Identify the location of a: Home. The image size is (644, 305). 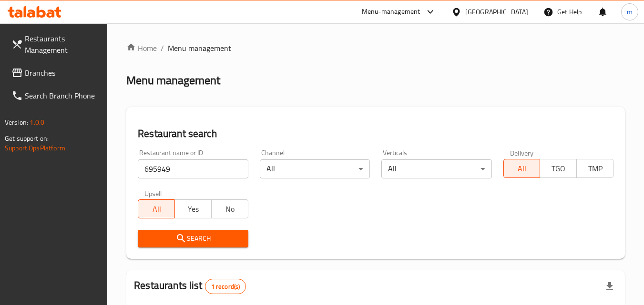
(142, 48).